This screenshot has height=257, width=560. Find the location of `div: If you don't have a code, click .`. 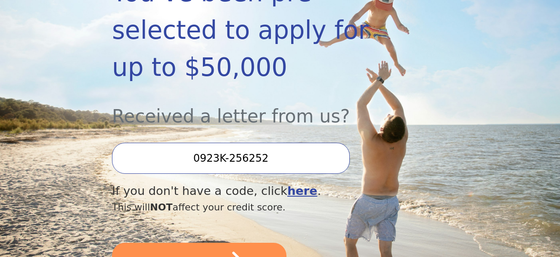

div: If you don't have a code, click . is located at coordinates (255, 191).